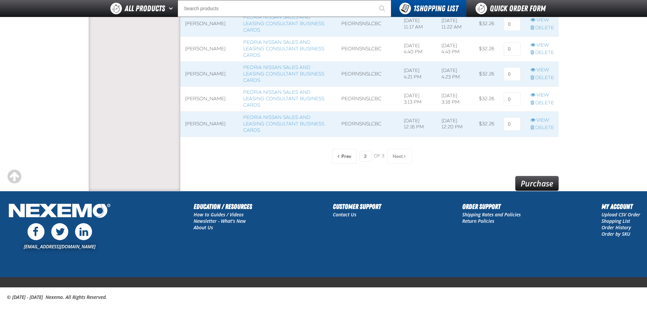 The height and width of the screenshot is (321, 647). What do you see at coordinates (436, 8) in the screenshot?
I see `span: Shopping List` at bounding box center [436, 8].